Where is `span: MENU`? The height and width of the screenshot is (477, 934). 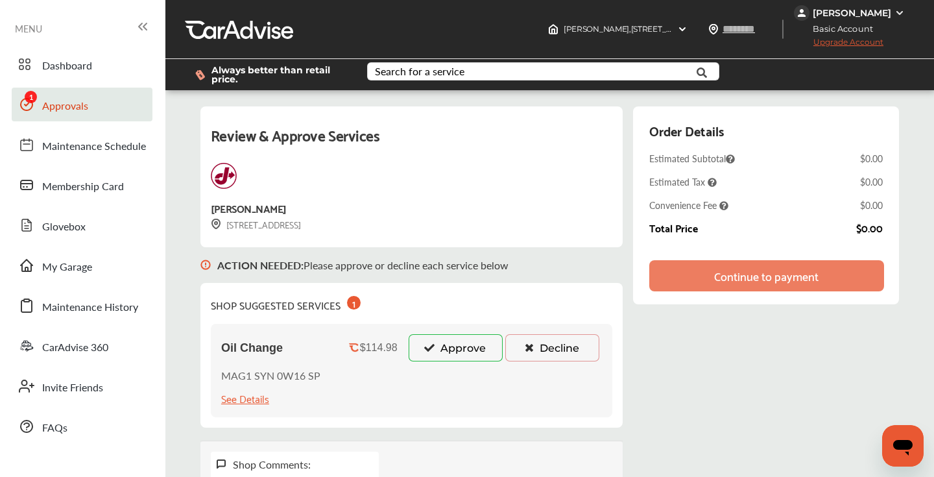 span: MENU is located at coordinates (29, 29).